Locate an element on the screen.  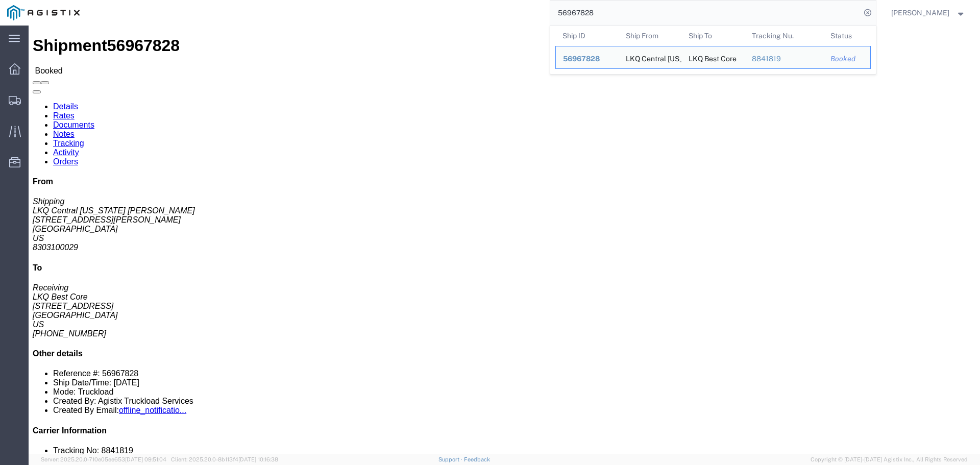
th: Tracking Nu. is located at coordinates (783, 36).